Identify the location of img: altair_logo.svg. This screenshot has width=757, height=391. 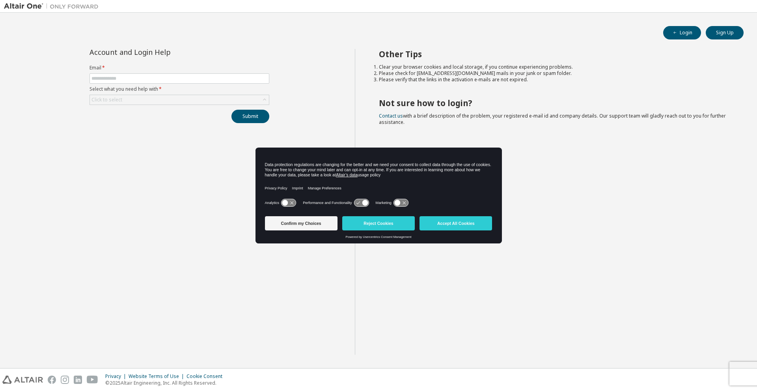
(22, 379).